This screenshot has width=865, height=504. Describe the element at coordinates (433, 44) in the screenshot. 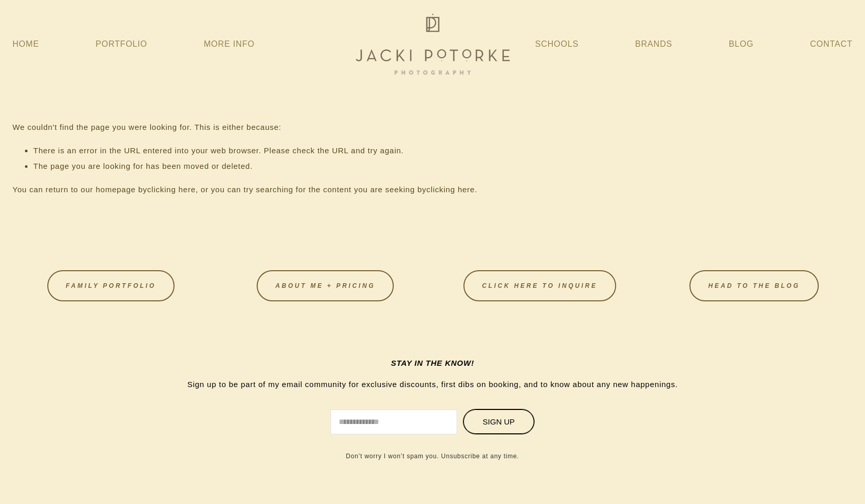

I see `img: Jacki Potorke Sacramento Family Photographer` at that location.